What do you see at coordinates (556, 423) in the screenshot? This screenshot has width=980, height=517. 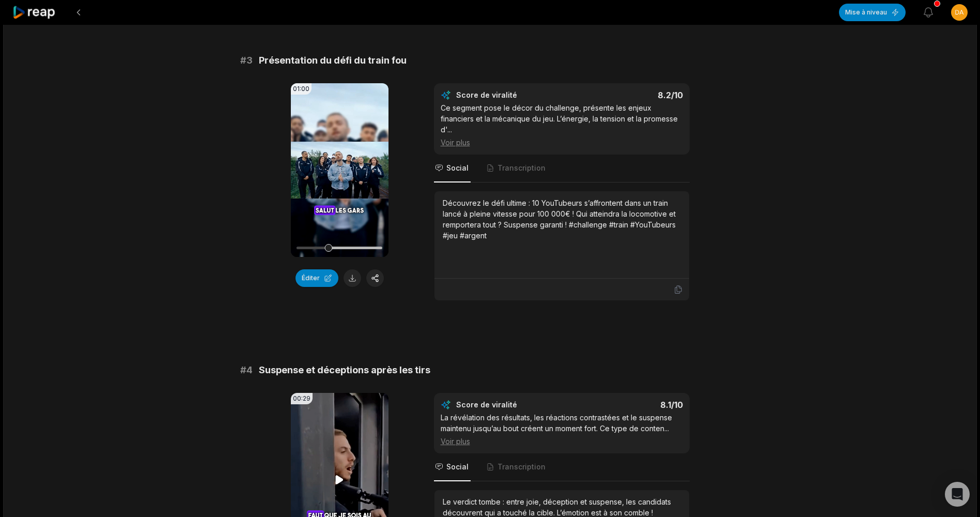 I see `font: La révélation des résultats, les réactions contrastées et le suspense maintenu jusqu’au bout crée...` at bounding box center [556, 423].